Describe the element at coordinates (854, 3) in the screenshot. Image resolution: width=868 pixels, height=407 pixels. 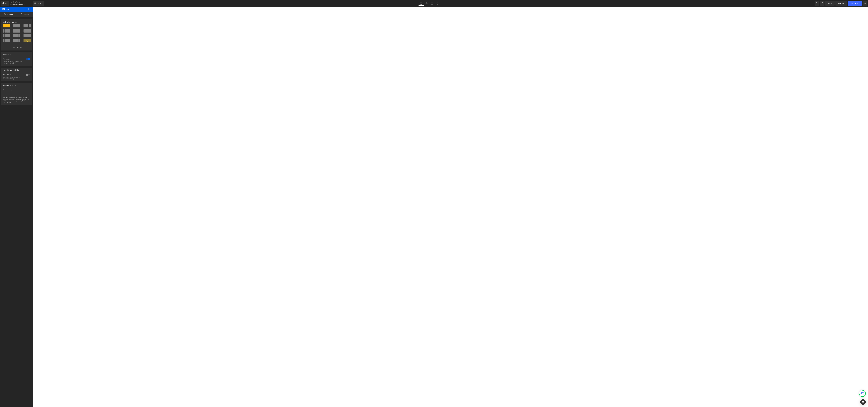
I see `span: Publish` at that location.